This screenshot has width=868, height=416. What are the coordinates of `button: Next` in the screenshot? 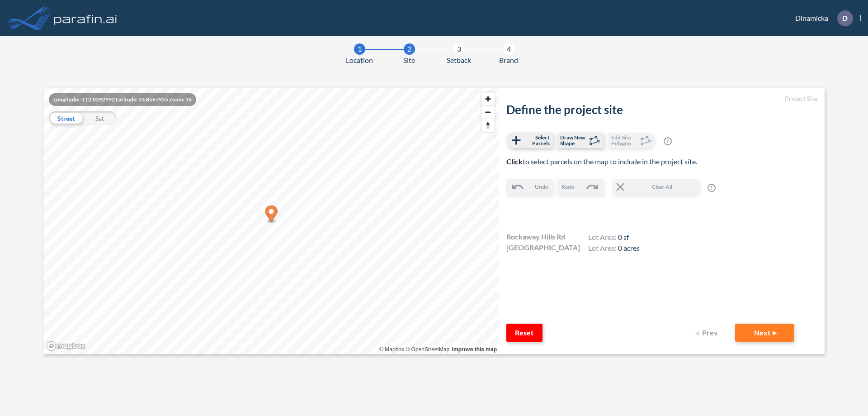 It's located at (764, 332).